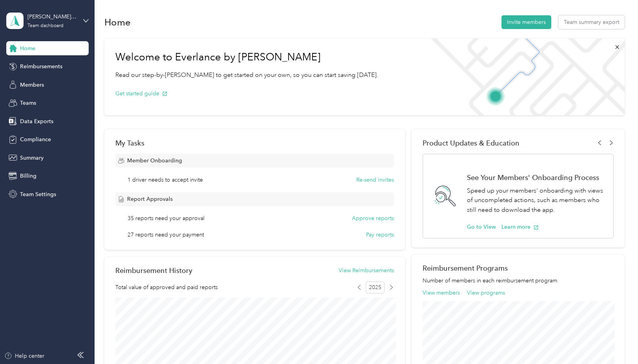  I want to click on button: Go to View, so click(482, 227).